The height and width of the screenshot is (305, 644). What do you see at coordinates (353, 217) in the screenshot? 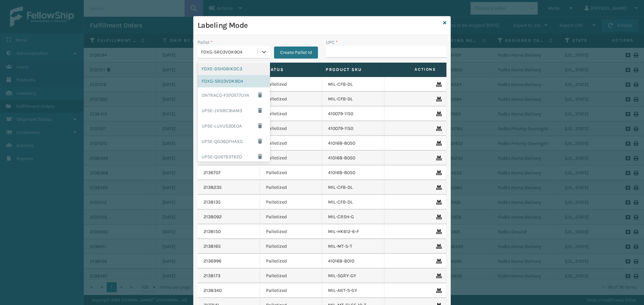
I see `td: MIL-CRSH-G` at bounding box center [353, 217].